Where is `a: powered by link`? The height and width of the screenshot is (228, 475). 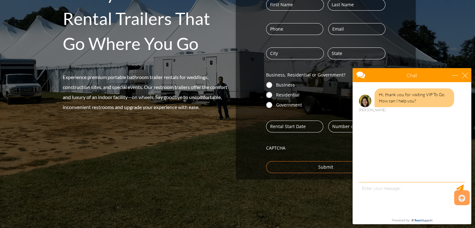
a: powered by link is located at coordinates (63, 156).